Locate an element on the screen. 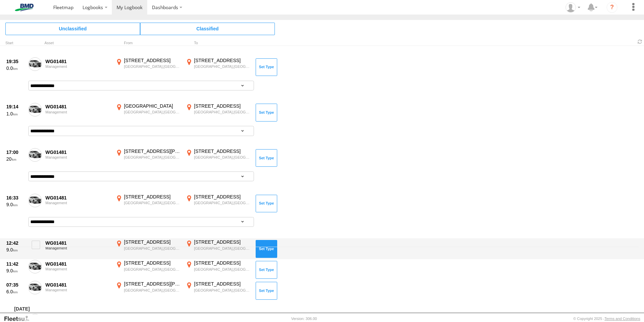 This screenshot has width=644, height=322. div: 1.0 is located at coordinates (16, 114).